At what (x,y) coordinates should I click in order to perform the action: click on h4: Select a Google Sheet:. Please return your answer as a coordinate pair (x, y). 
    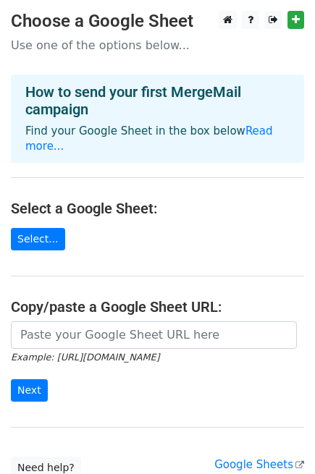
    Looking at the image, I should click on (157, 209).